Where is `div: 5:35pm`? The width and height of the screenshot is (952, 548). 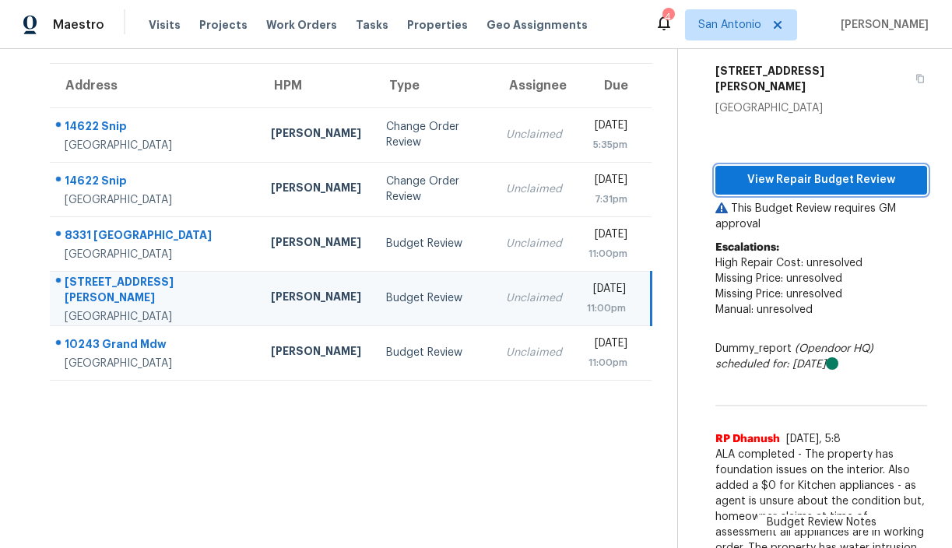 div: 5:35pm is located at coordinates (607, 145).